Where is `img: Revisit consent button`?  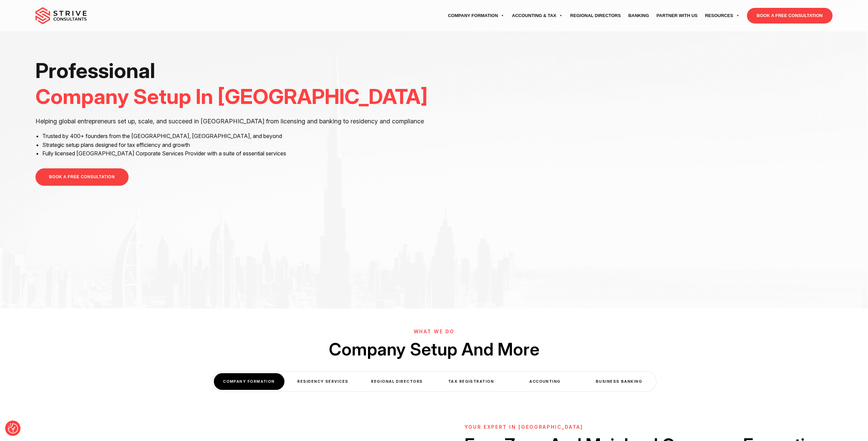 img: Revisit consent button is located at coordinates (13, 429).